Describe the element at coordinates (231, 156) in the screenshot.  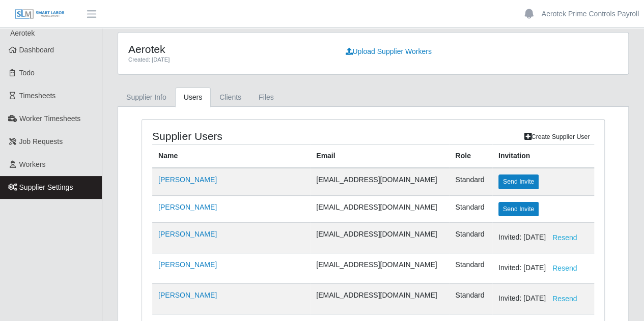
I see `th: Name` at that location.